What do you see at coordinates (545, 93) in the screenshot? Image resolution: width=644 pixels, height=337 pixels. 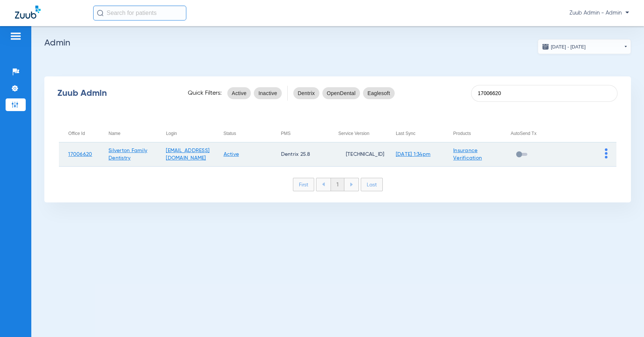 I see `input: SEARCH office ID, email, name` at bounding box center [545, 93].